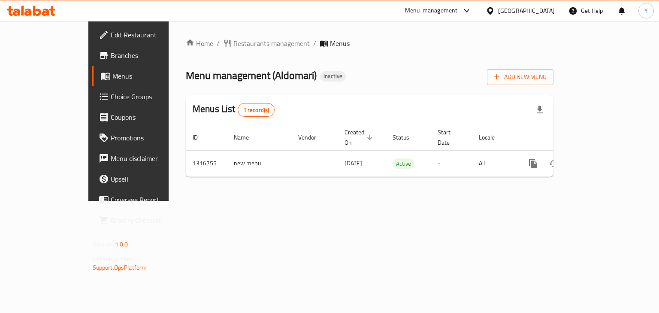 This screenshot has width=659, height=313. What do you see at coordinates (492, 137) in the screenshot?
I see `span: Locale` at bounding box center [492, 137].